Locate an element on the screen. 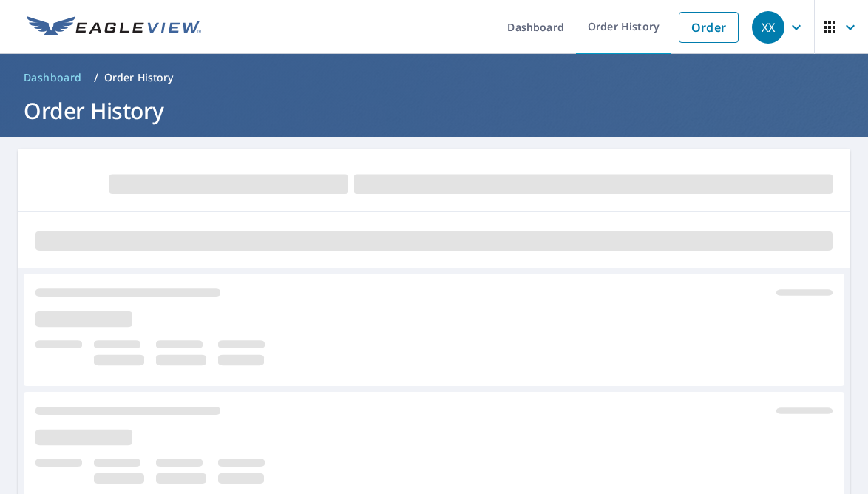 The width and height of the screenshot is (868, 494). p: Order History is located at coordinates (139, 77).